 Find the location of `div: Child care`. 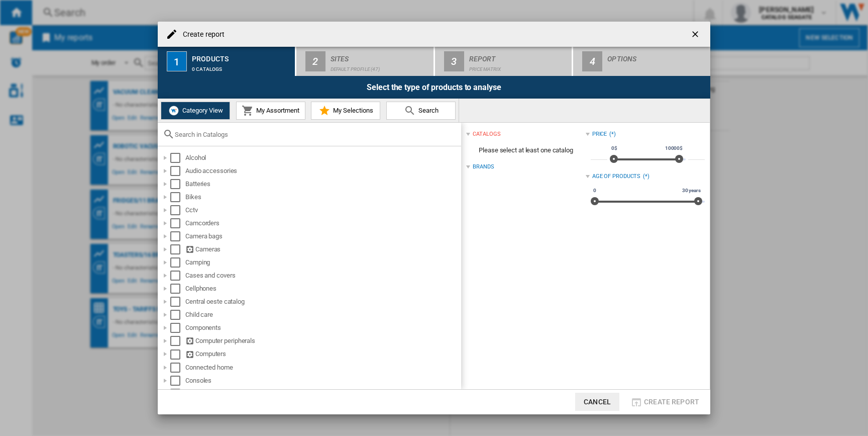

div: Child care is located at coordinates (323, 315).